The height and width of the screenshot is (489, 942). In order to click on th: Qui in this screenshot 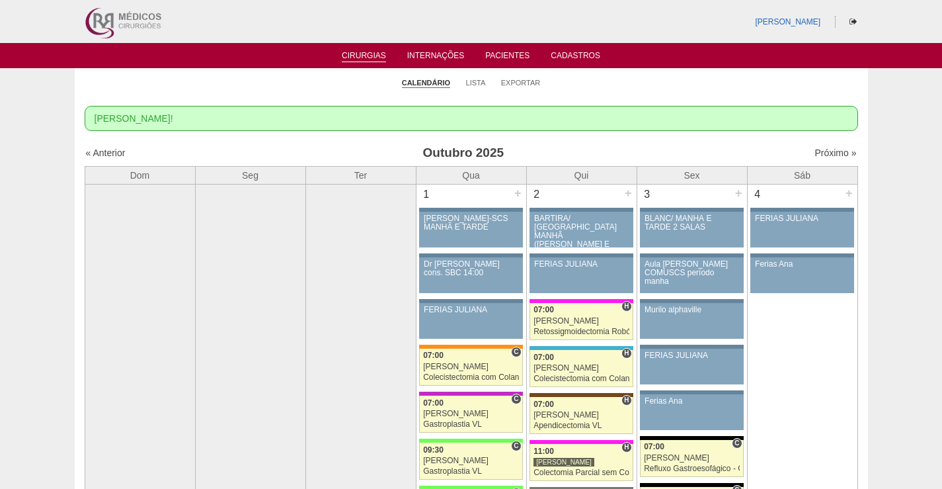, I will do `click(581, 175)`.